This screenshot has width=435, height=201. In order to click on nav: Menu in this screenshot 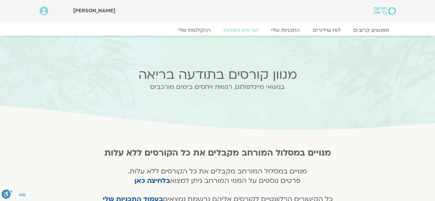, I will do `click(218, 30)`.